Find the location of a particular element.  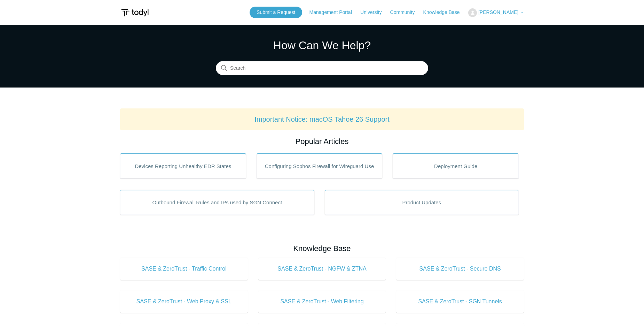

h2: Popular Articles is located at coordinates (322, 141).